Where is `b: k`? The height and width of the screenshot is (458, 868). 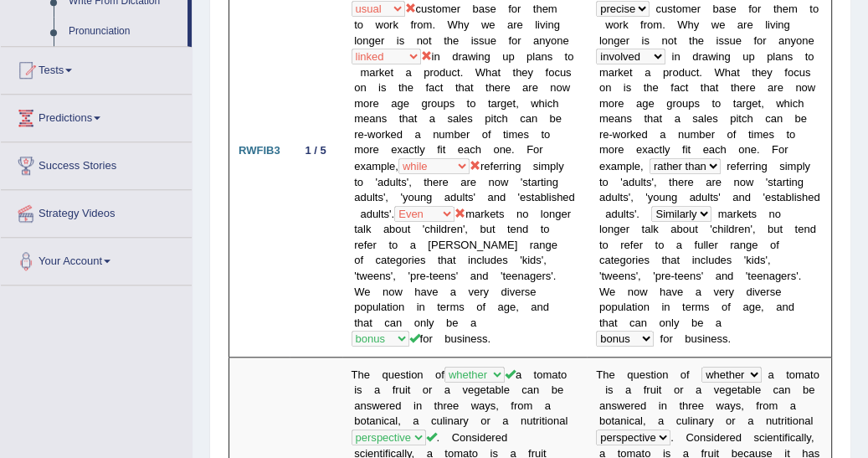
b: k is located at coordinates (632, 134).